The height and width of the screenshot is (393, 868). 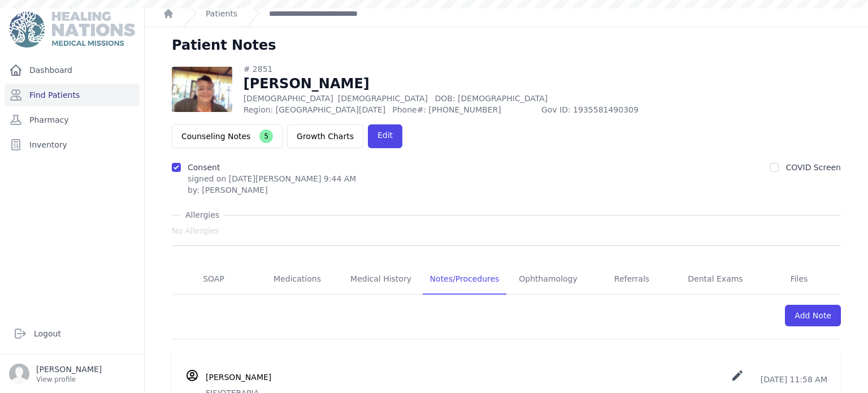 What do you see at coordinates (507, 280) in the screenshot?
I see `nav: Tabs` at bounding box center [507, 280].